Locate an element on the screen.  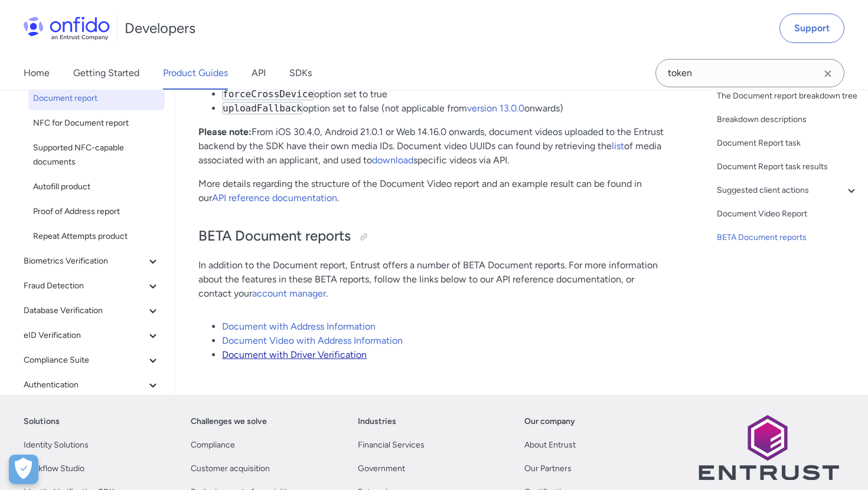
a: The Document report breakdown tree is located at coordinates (788, 96).